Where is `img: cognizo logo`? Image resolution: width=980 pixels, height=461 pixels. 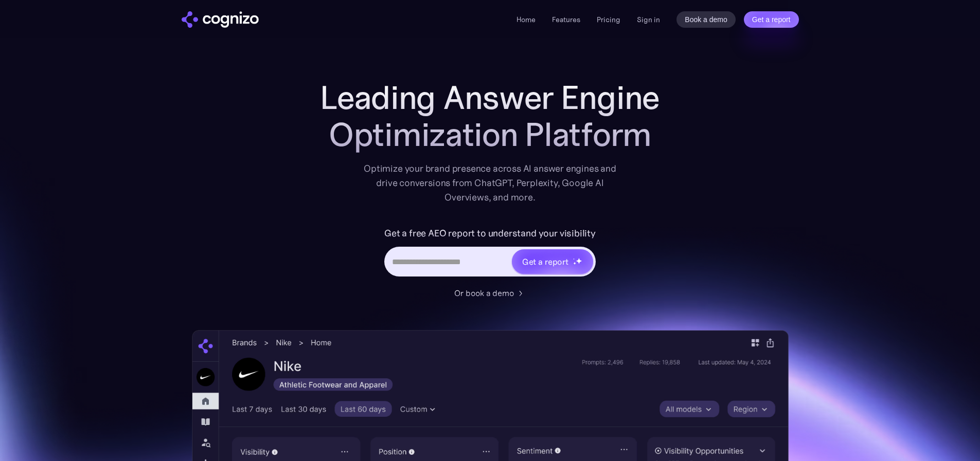 img: cognizo logo is located at coordinates (220, 19).